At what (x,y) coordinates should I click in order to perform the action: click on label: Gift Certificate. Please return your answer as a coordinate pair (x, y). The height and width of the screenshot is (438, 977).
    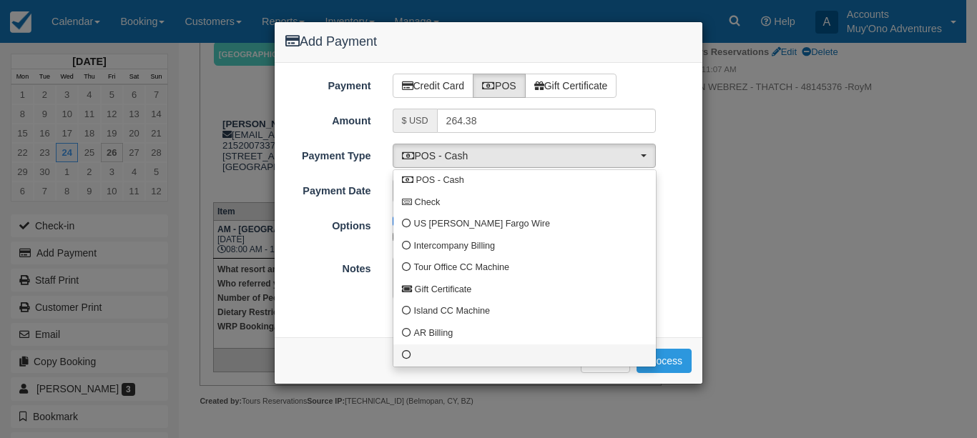
    Looking at the image, I should click on (571, 86).